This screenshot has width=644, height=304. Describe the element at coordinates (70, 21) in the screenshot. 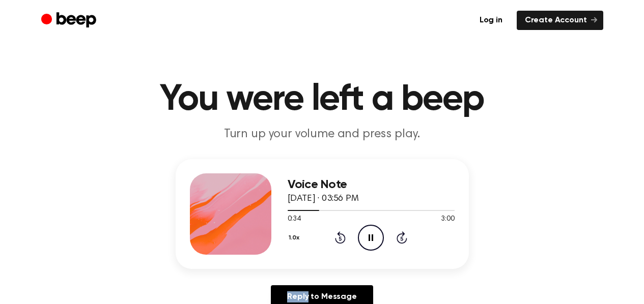

I see `a: Beep` at that location.